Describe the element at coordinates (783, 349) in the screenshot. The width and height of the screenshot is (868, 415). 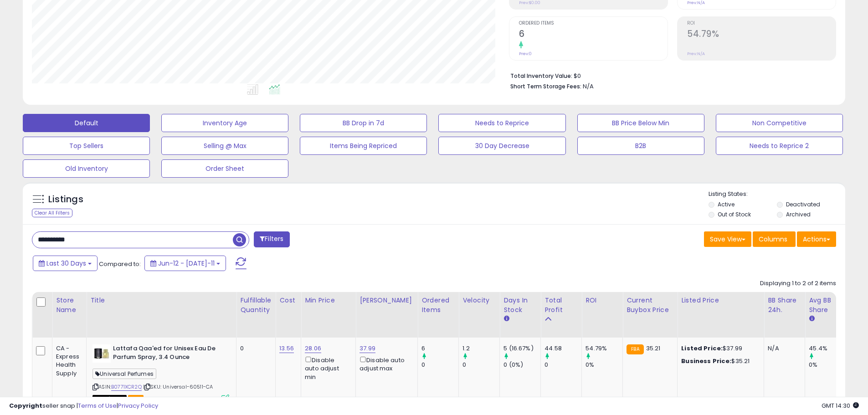
I see `div: N/A` at that location.